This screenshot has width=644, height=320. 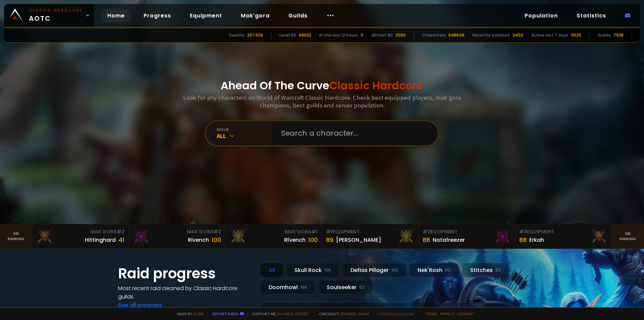 I want to click on a: Classic HardcoreAOTC, so click(x=49, y=15).